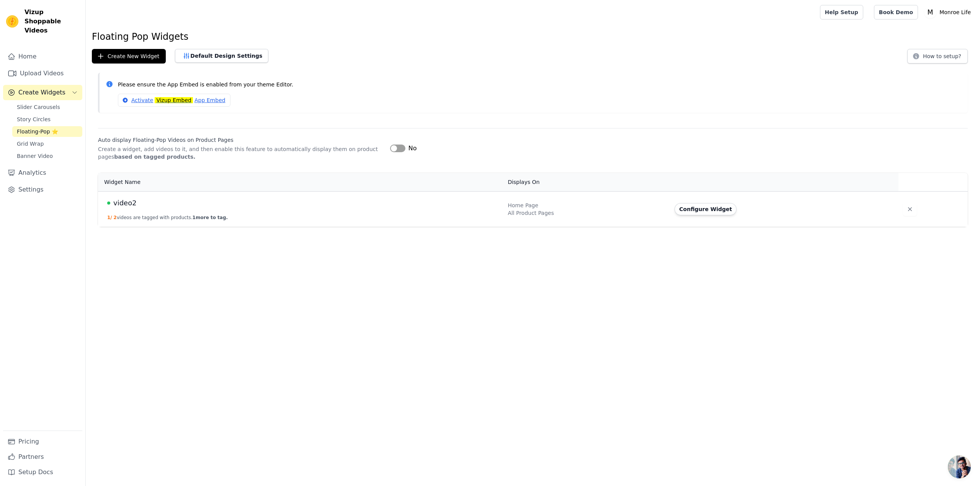 The width and height of the screenshot is (980, 486). Describe the element at coordinates (12, 21) in the screenshot. I see `img: Vizup` at that location.